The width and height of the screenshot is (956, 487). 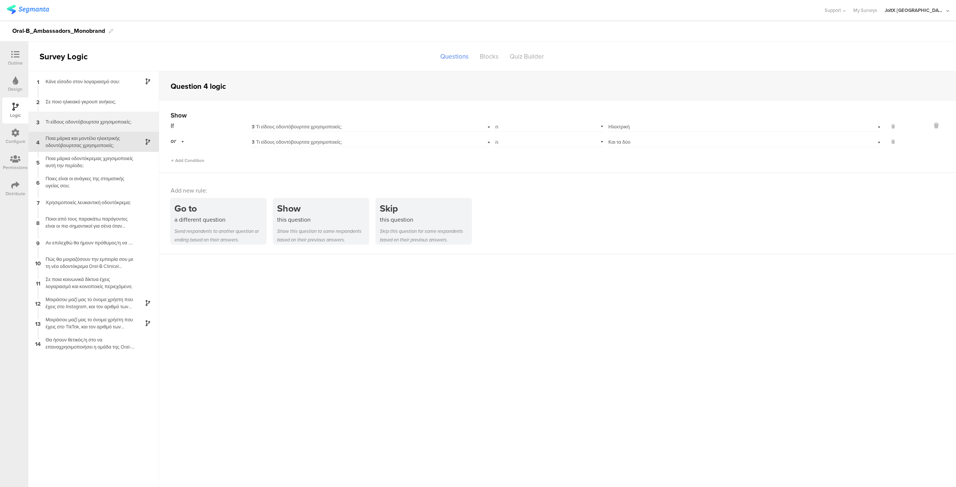 I want to click on div: Μοιράσου μαζί μας το όνομα χρήστη που έχεις στο Instagram, και τον αριθμό των ακολούθων σου, so click(x=88, y=303).